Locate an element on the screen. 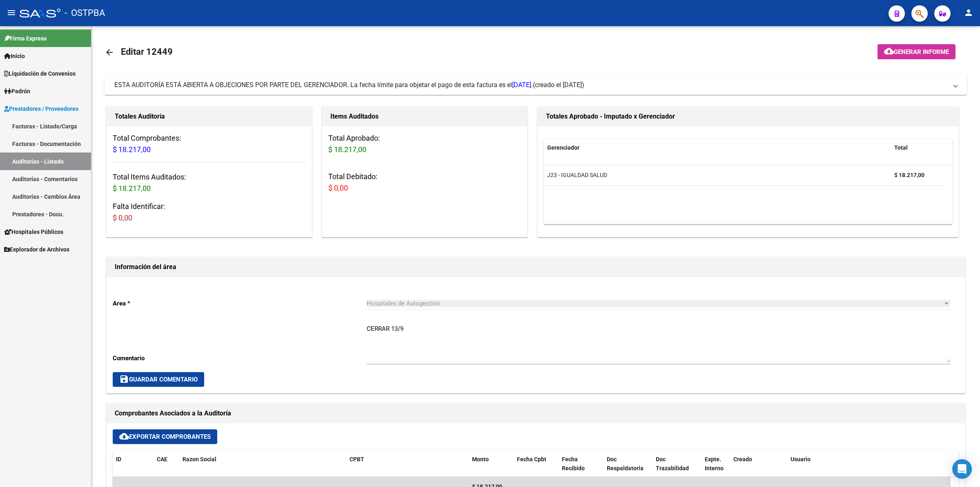 The image size is (980, 487). div: Open Intercom Messenger is located at coordinates (962, 468).